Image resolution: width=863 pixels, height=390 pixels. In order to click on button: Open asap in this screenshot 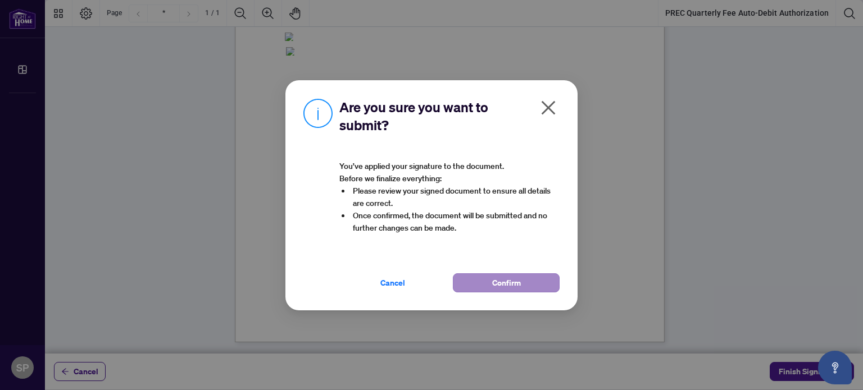, I will do `click(835, 368)`.